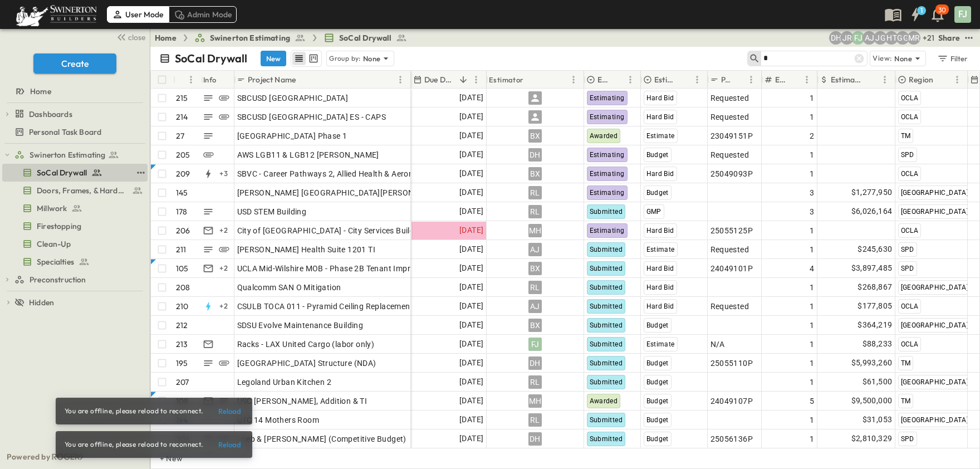 The image size is (980, 469). What do you see at coordinates (299, 59) in the screenshot?
I see `button: row view` at bounding box center [299, 59].